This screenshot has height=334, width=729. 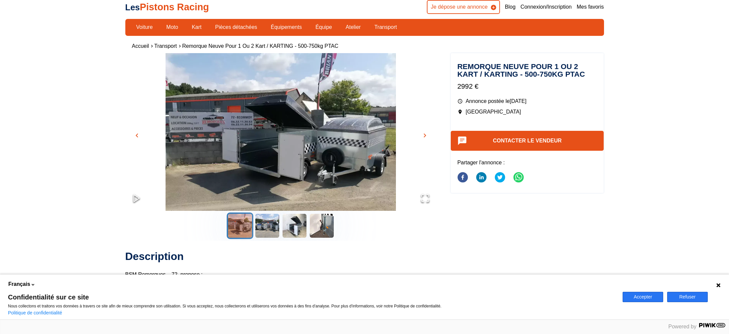 I want to click on span: Powered by, so click(x=682, y=327).